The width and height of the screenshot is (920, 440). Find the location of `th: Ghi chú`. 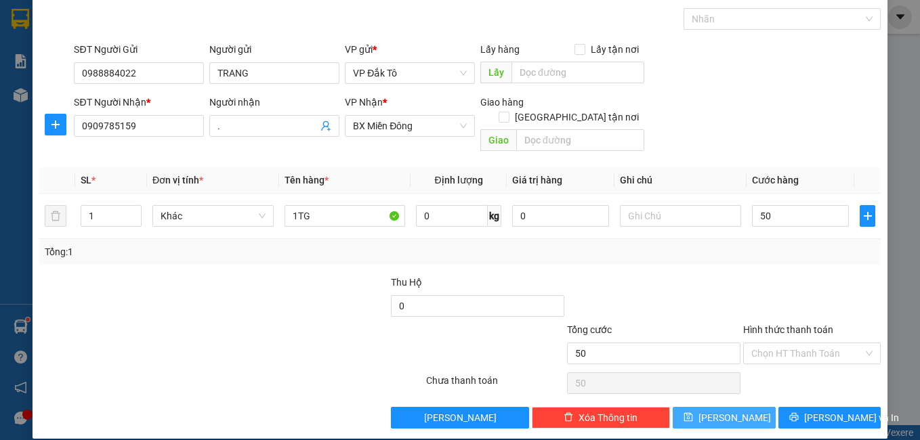

th: Ghi chú is located at coordinates (680, 180).